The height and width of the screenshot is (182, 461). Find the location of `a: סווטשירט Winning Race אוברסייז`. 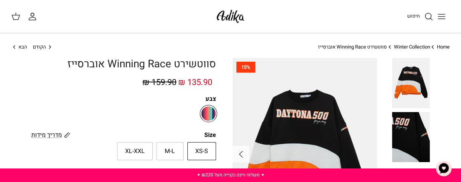

a: סווטשירט Winning Race אוברסייז is located at coordinates (352, 47).